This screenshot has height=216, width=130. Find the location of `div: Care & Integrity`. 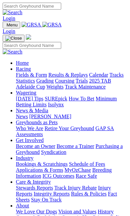

div: Care & Integrity is located at coordinates (71, 194).